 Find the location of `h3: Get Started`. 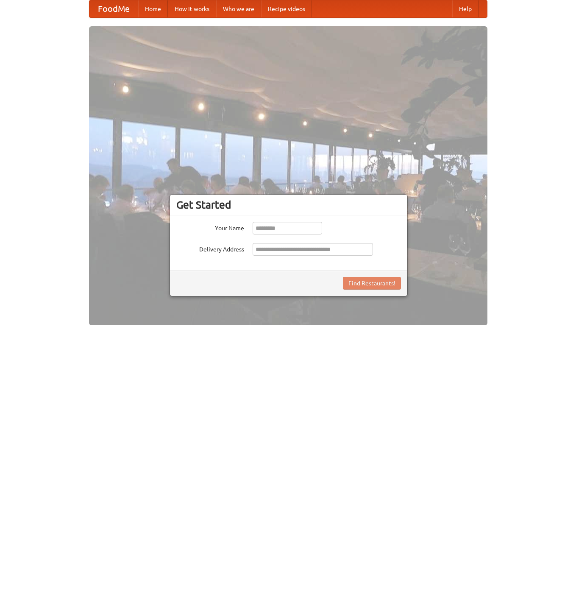

h3: Get Started is located at coordinates (289, 205).